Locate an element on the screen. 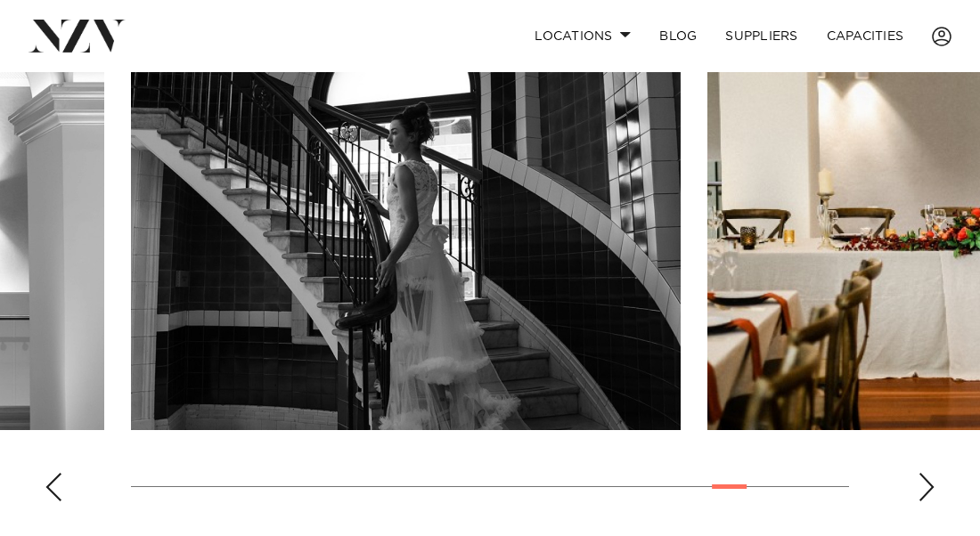 This screenshot has height=536, width=980. a: BLOG is located at coordinates (678, 36).